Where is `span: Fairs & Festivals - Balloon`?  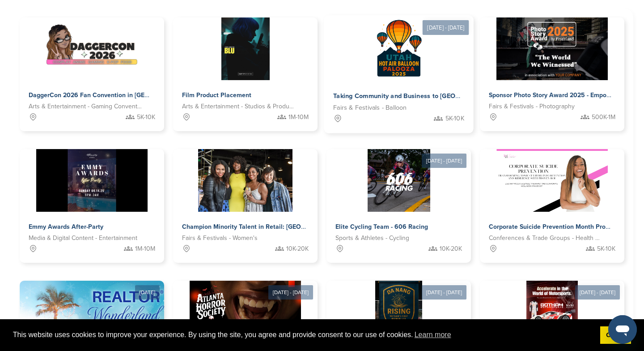 span: Fairs & Festivals - Balloon is located at coordinates (370, 108).